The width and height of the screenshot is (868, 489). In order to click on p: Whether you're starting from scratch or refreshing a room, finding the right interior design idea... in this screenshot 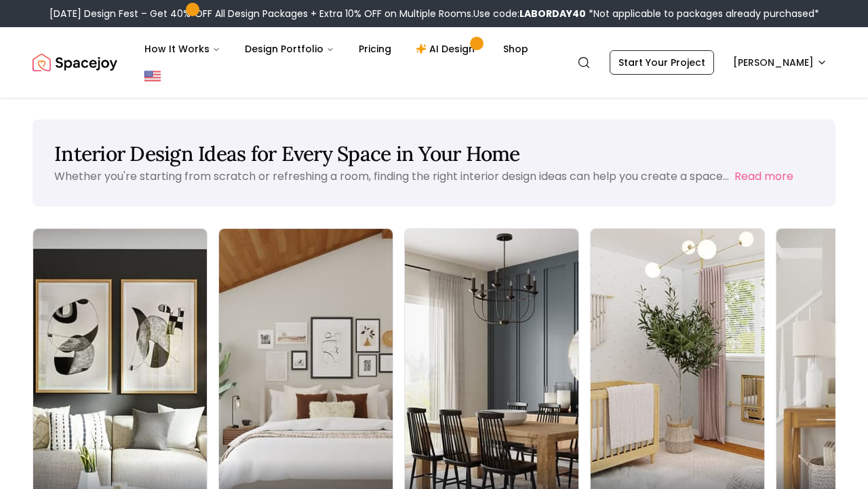, I will do `click(392, 176)`.